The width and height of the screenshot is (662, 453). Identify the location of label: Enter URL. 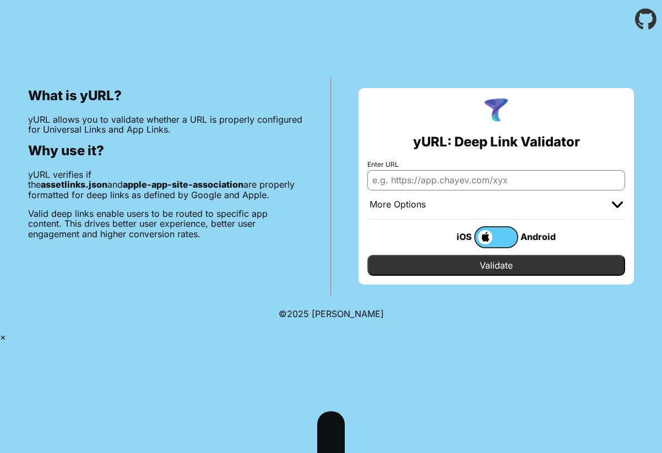
(496, 165).